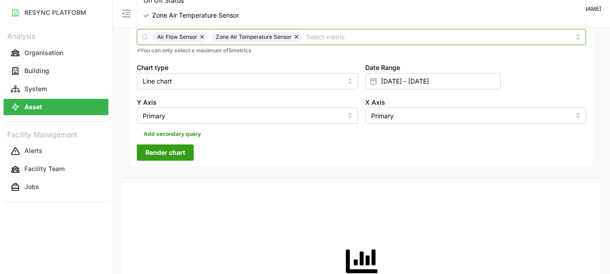 This screenshot has width=610, height=274. Describe the element at coordinates (36, 89) in the screenshot. I see `p: System` at that location.